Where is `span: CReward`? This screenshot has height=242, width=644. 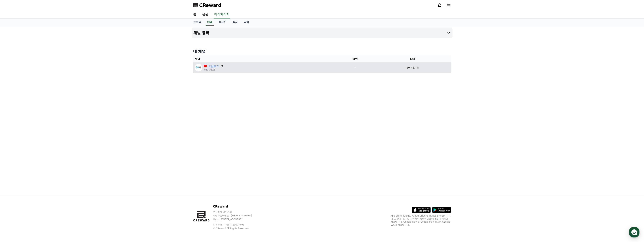 span: CReward is located at coordinates (210, 5).